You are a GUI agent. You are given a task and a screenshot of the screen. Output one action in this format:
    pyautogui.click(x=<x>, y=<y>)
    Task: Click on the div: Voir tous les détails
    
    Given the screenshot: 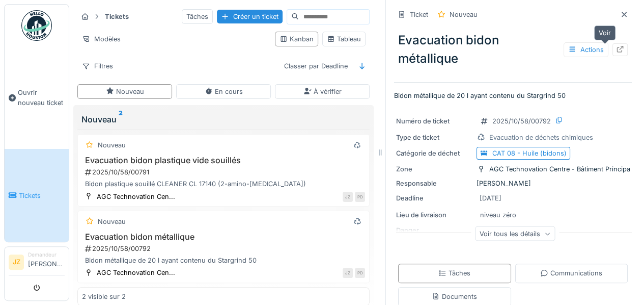 What is the action you would take?
    pyautogui.click(x=514, y=234)
    